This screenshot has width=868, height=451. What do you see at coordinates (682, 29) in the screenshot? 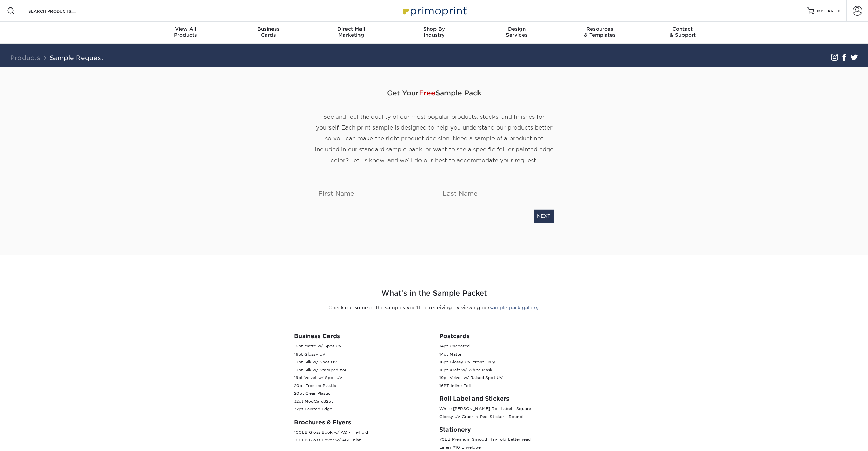
I see `span: Contact` at bounding box center [682, 29].